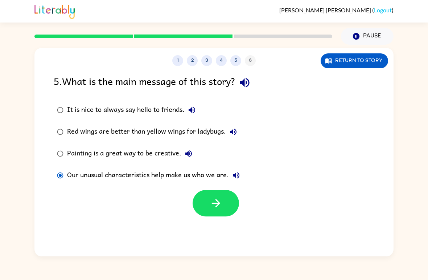  What do you see at coordinates (154, 132) in the screenshot?
I see `div: Red wings are better than yellow wings for ladybugs.` at bounding box center [154, 132].